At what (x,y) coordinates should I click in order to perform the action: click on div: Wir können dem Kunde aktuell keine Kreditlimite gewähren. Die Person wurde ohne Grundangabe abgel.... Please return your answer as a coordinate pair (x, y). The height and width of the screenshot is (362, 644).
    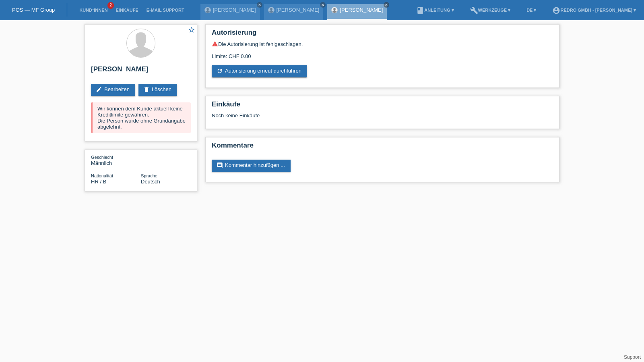
    Looking at the image, I should click on (141, 118).